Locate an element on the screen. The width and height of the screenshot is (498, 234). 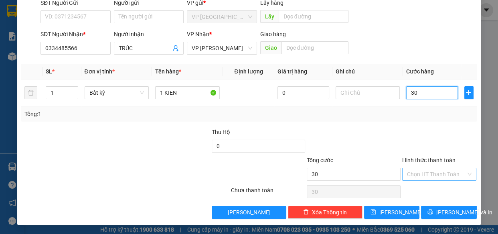
span: user-add is located at coordinates (176, 48).